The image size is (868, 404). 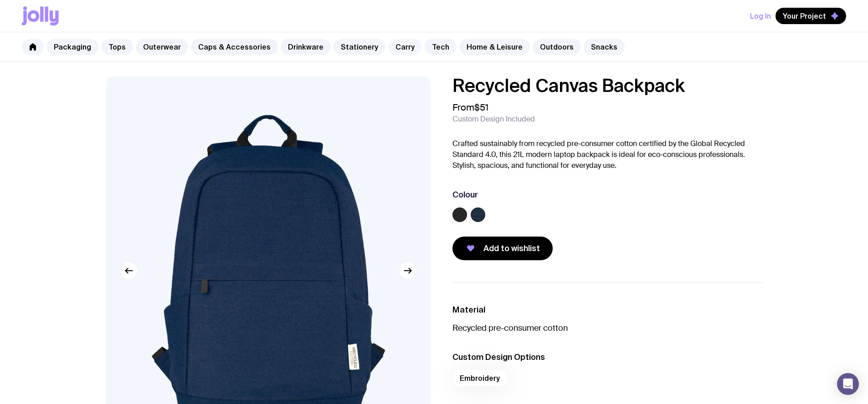 I want to click on a: Tops, so click(x=117, y=47).